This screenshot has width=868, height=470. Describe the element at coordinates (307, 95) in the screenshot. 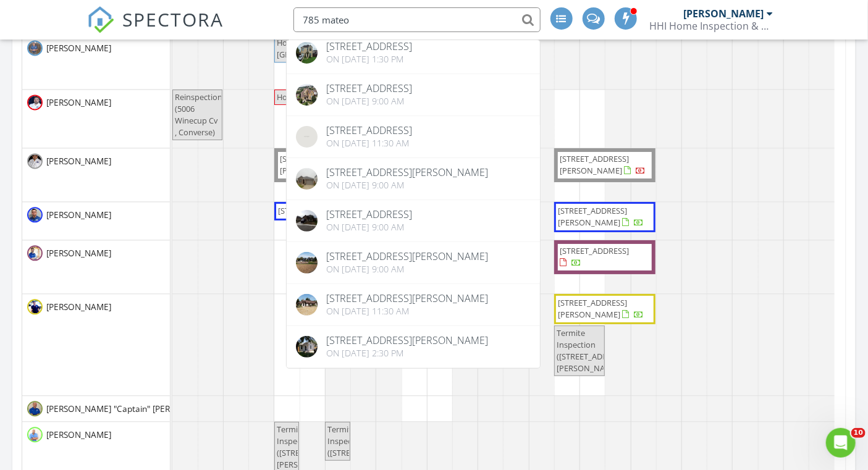

I see `img: 8704841%2Fcover_photos%2FN0uq7o1ILOsPAS0eNd80%2Foriginal.8704841-1747491642065` at that location.